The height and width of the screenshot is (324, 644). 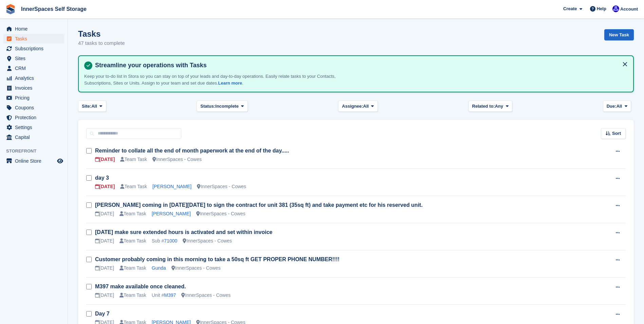 What do you see at coordinates (230, 83) in the screenshot?
I see `a: Learn more` at bounding box center [230, 83].